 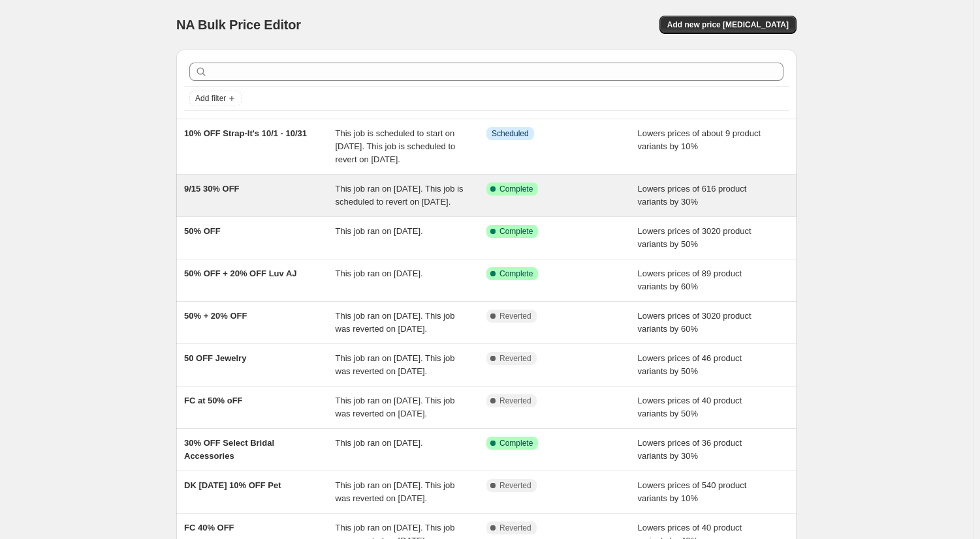 I want to click on span: 30% OFF Select Bridal Accessories, so click(x=229, y=449).